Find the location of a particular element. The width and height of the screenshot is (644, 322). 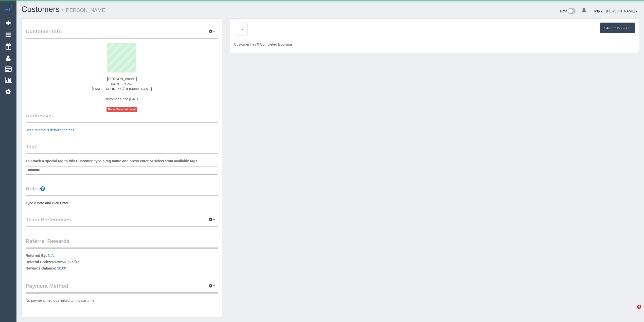

a: Set customer's default address is located at coordinates (50, 130).